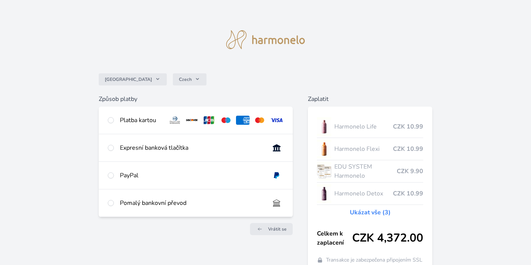 The width and height of the screenshot is (531, 265). What do you see at coordinates (410, 171) in the screenshot?
I see `span: CZK 9.90` at bounding box center [410, 171].